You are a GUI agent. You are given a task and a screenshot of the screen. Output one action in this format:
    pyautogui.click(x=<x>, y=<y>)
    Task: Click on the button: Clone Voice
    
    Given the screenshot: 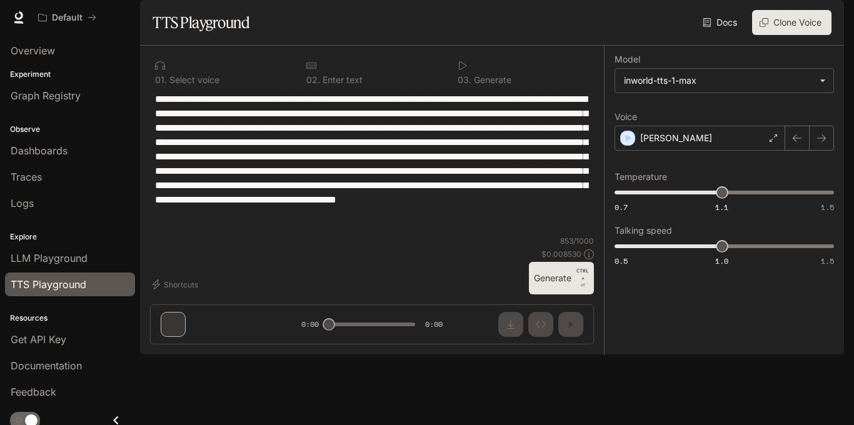 What is the action you would take?
    pyautogui.click(x=791, y=23)
    